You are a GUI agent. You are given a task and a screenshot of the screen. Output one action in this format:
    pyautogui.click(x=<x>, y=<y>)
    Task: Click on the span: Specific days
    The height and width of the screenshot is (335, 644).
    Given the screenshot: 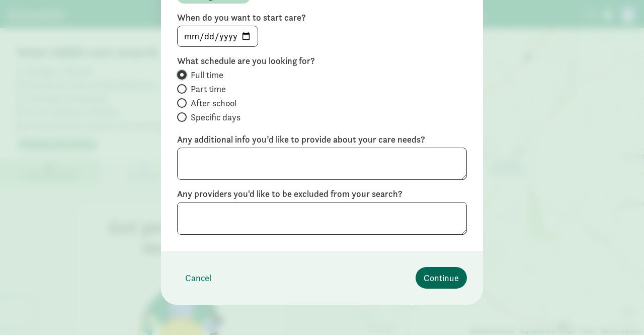 What is the action you would take?
    pyautogui.click(x=215, y=117)
    